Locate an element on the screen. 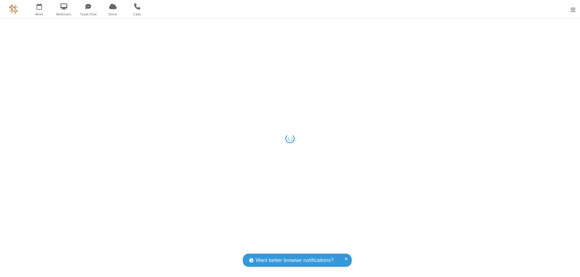 The image size is (580, 277). span: Calls is located at coordinates (137, 14).